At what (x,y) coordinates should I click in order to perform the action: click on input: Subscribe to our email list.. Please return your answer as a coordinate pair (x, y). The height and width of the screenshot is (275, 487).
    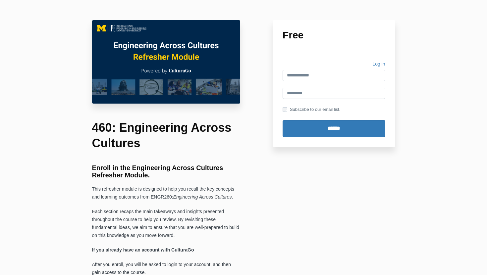
    Looking at the image, I should click on (285, 110).